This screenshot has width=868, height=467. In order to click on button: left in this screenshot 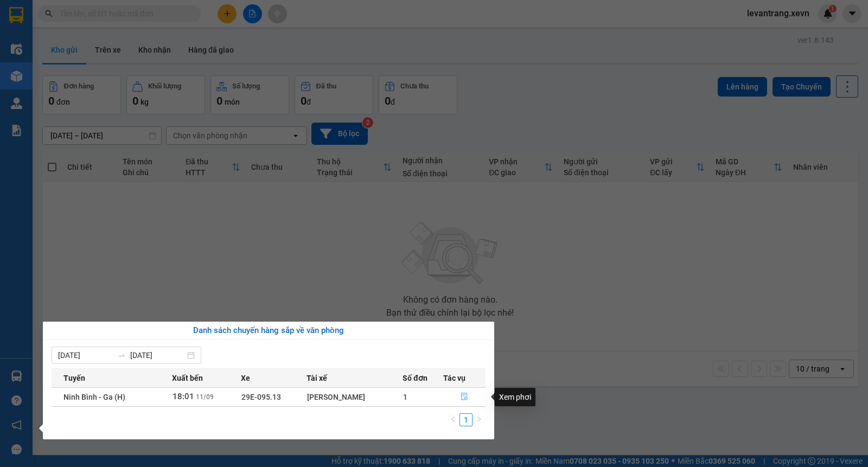, I will do `click(453, 420)`.